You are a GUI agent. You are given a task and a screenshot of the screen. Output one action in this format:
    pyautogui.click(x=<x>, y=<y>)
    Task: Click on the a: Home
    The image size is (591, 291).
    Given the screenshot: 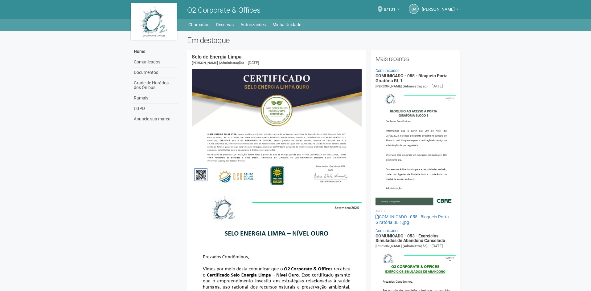 What is the action you would take?
    pyautogui.click(x=155, y=52)
    